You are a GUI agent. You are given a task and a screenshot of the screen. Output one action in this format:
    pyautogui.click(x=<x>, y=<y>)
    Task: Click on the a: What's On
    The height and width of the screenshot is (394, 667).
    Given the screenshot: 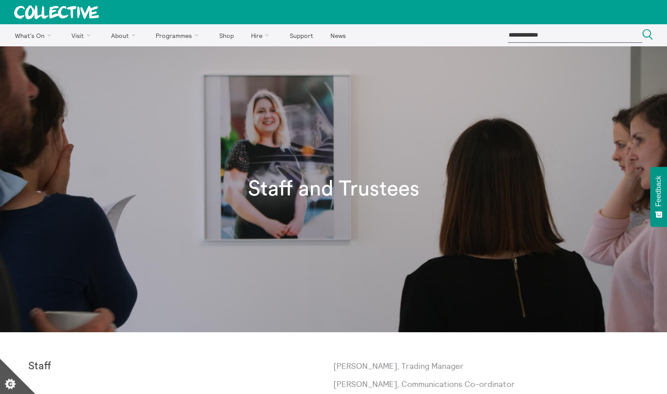 What is the action you would take?
    pyautogui.click(x=34, y=35)
    